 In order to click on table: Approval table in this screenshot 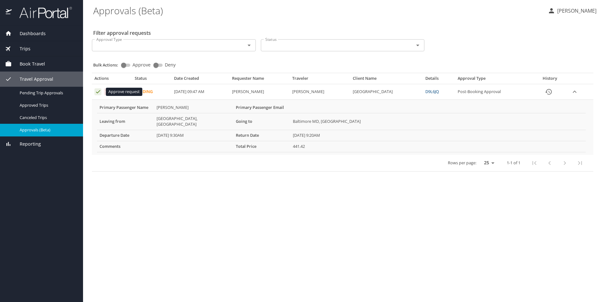, I will do `click(343, 124)`.